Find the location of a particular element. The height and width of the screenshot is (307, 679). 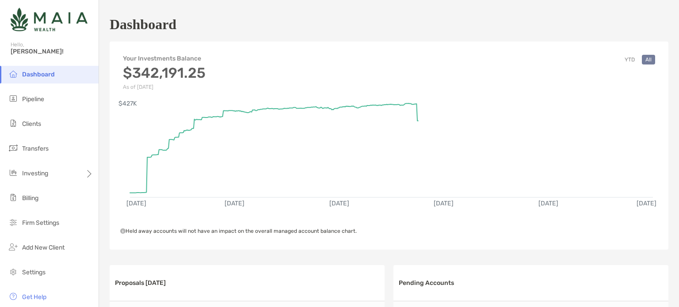

span: Clients is located at coordinates (31, 124).